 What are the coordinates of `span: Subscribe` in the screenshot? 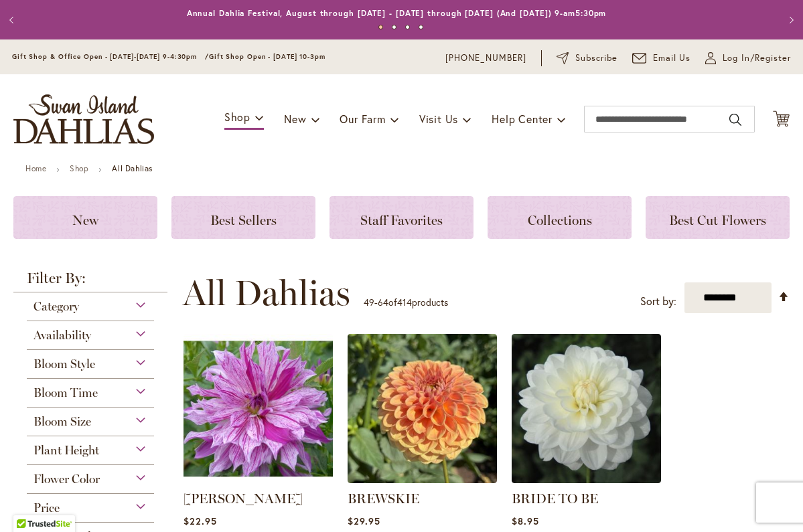 It's located at (596, 58).